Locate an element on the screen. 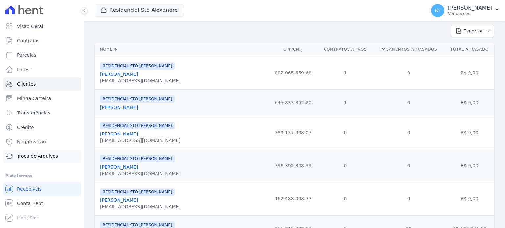  a: Parcelas is located at coordinates (42, 55).